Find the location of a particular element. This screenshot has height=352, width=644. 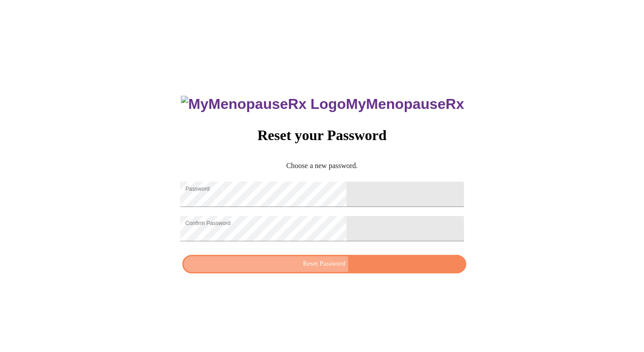

h3: MyMenopauseRx is located at coordinates (322, 104).